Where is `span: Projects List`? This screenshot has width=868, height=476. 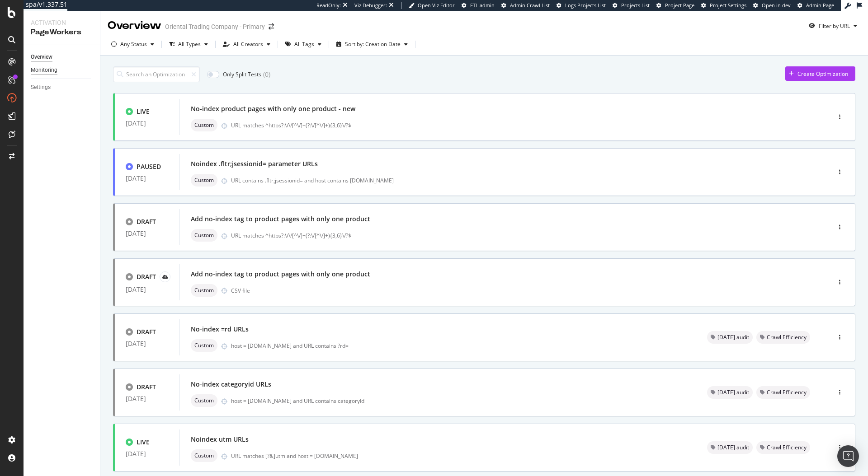 span: Projects List is located at coordinates (635, 5).